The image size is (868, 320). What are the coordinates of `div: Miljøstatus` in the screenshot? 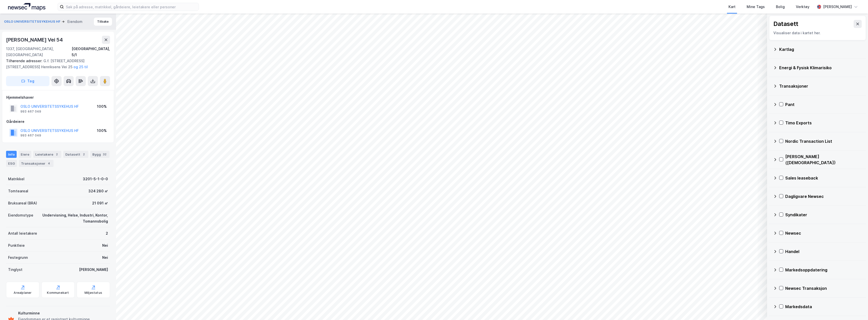 It's located at (93, 293).